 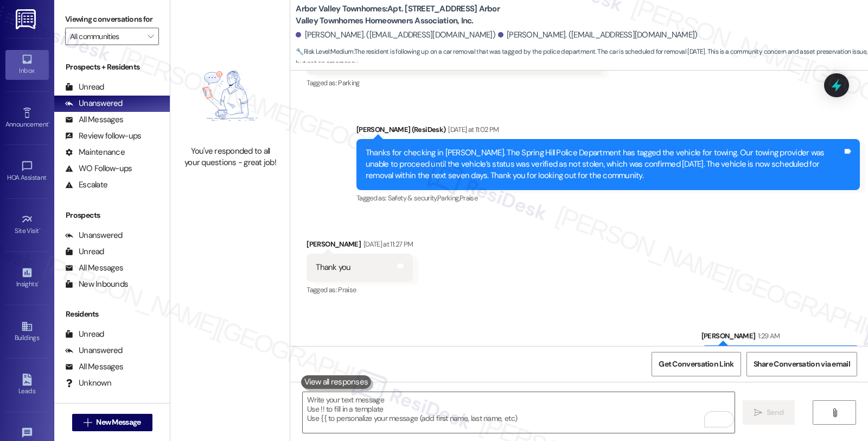 I want to click on strong: 🔧 Risk Level: Medium, so click(x=324, y=52).